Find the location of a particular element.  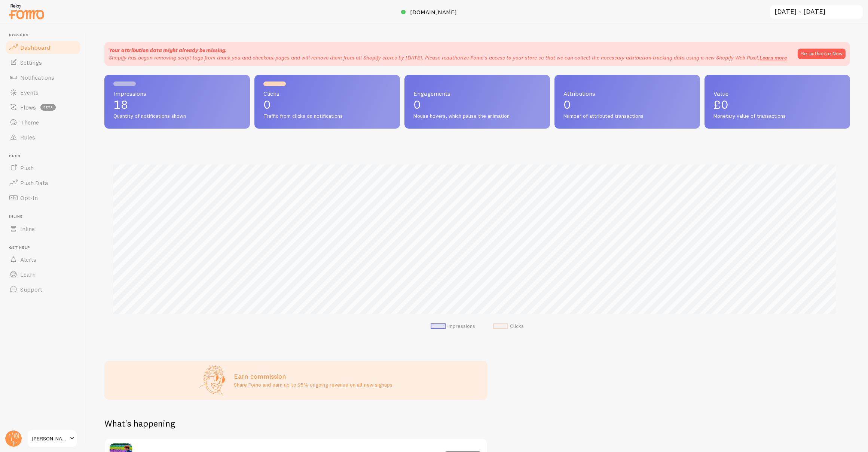

span: Rules is located at coordinates (28, 138).